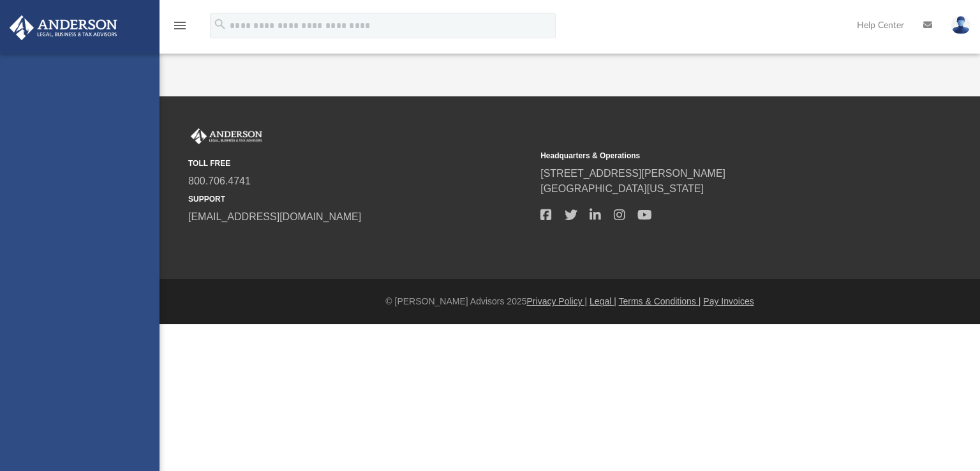 The width and height of the screenshot is (980, 471). I want to click on a: 800.706.4741, so click(220, 181).